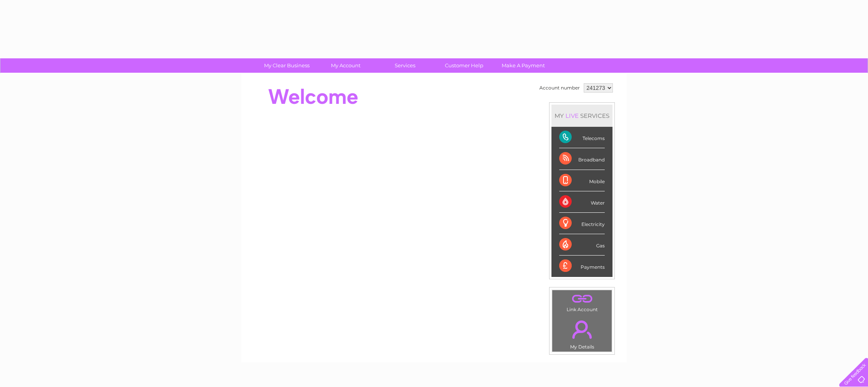  I want to click on div: Mobile, so click(582, 181).